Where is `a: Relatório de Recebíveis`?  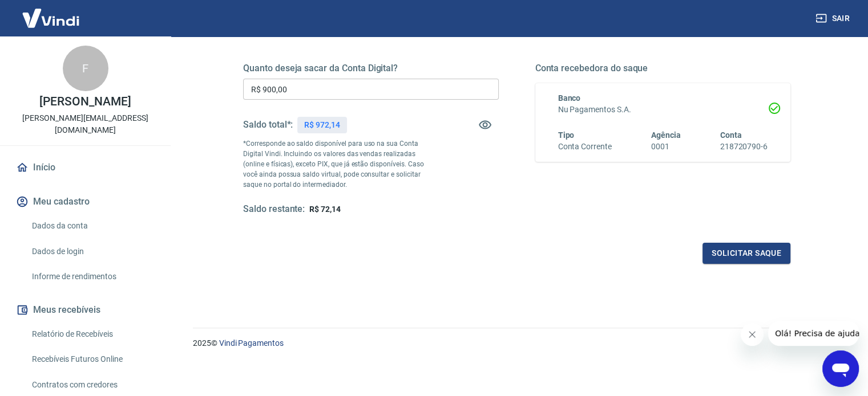
a: Relatório de Recebíveis is located at coordinates (92, 334).